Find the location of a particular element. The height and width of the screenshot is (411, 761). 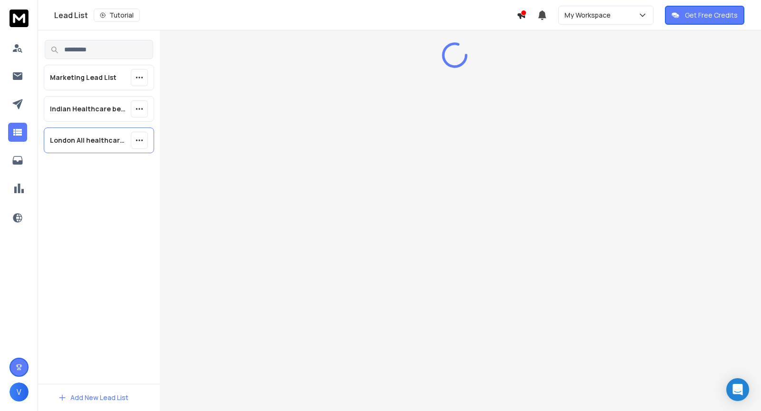

div: Open Intercom Messenger is located at coordinates (737, 389).